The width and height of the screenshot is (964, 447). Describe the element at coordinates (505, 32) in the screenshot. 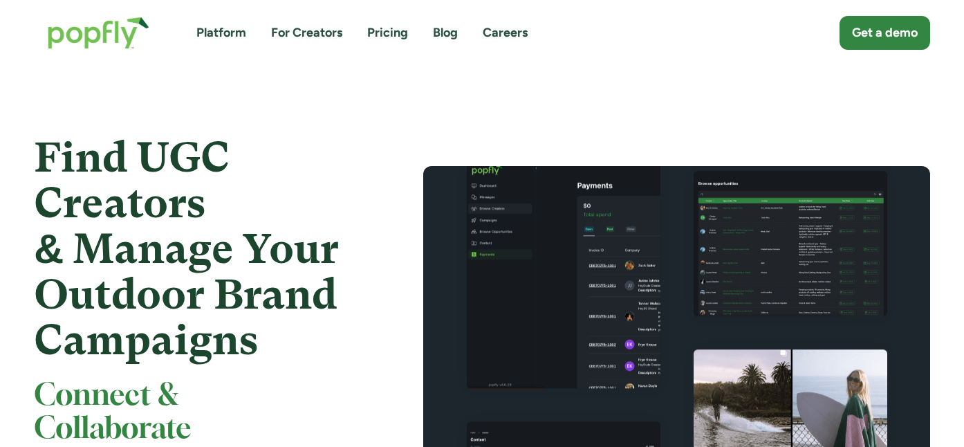

I see `a: Careers` at that location.